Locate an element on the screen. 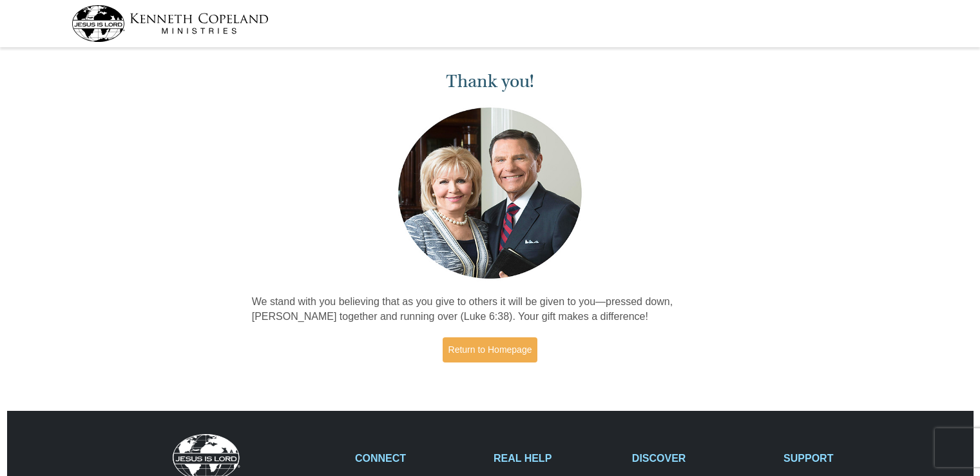  img: kcm-header-logo.svg is located at coordinates (170, 23).